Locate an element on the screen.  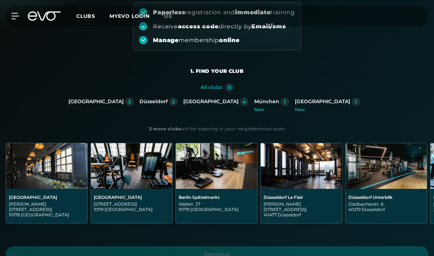
div: Berlin Spittelmarkt is located at coordinates (216, 197).